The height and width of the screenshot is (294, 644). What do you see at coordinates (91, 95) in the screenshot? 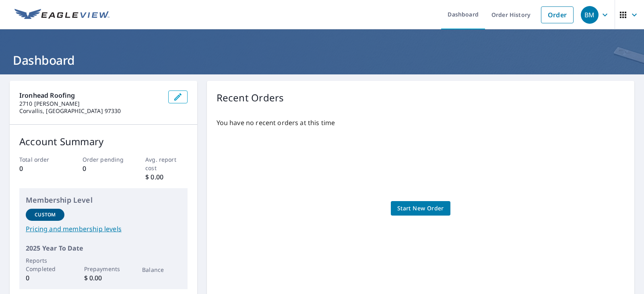
I see `p: Ironhead Roofing` at bounding box center [91, 95].